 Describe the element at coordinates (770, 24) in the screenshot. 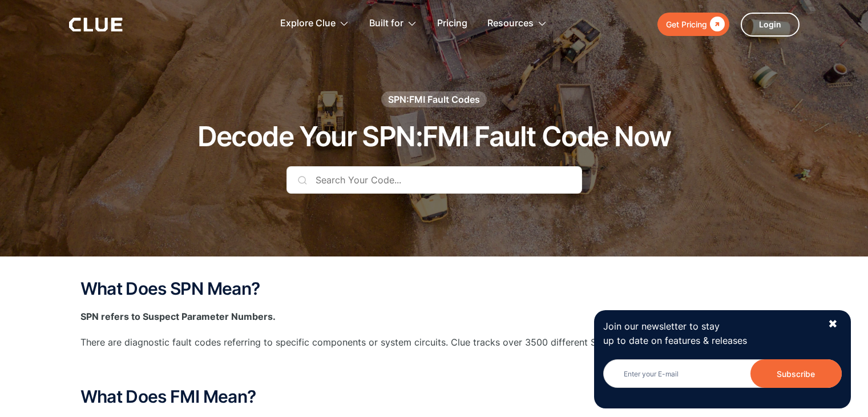

I see `a: Login` at that location.